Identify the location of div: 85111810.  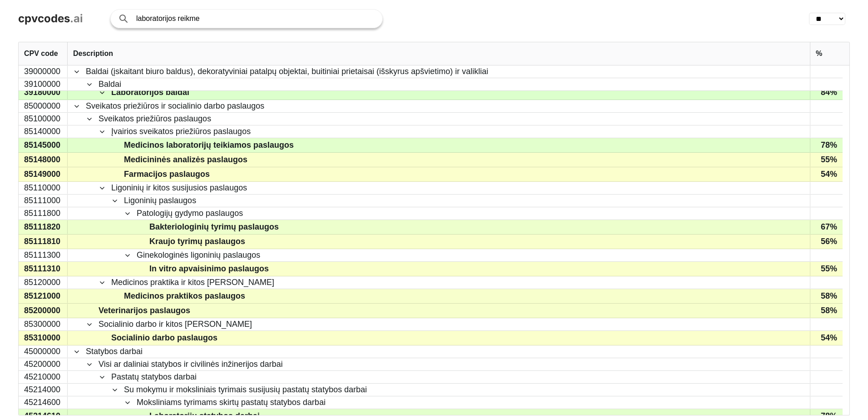
(43, 242).